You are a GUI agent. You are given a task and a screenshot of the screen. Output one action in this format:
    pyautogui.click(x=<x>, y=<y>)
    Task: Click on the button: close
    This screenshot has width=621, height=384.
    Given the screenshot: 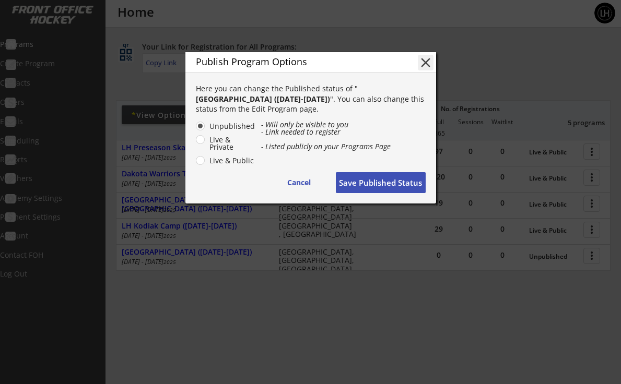 What is the action you would take?
    pyautogui.click(x=425, y=63)
    